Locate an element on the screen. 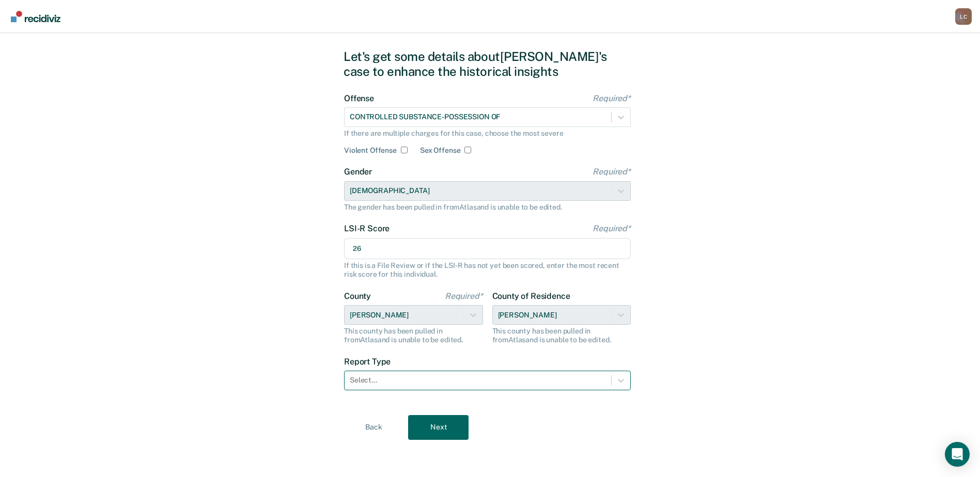  label: County is located at coordinates (413, 296).